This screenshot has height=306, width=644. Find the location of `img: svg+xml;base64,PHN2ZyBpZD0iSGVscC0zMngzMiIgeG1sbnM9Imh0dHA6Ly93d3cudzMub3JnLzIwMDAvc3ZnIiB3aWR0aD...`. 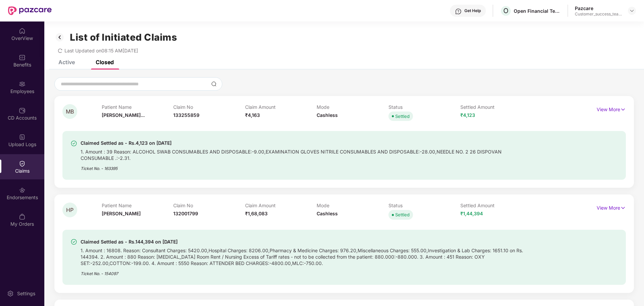

img: svg+xml;base64,PHN2ZyBpZD0iSGVscC0zMngzMiIgeG1sbnM9Imh0dHA6Ly93d3cudzMub3JnLzIwMDAvc3ZnIiB3aWR0aD... is located at coordinates (459, 11).